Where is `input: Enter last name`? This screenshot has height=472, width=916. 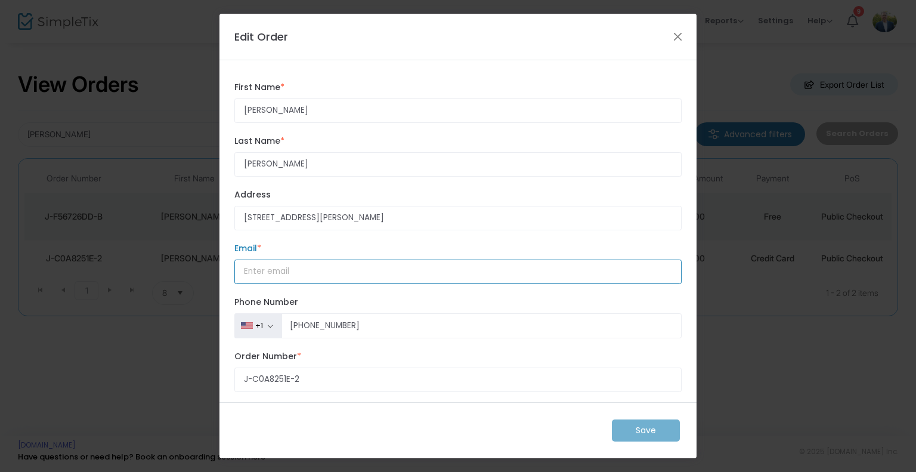
input: Enter last name is located at coordinates (458, 164).